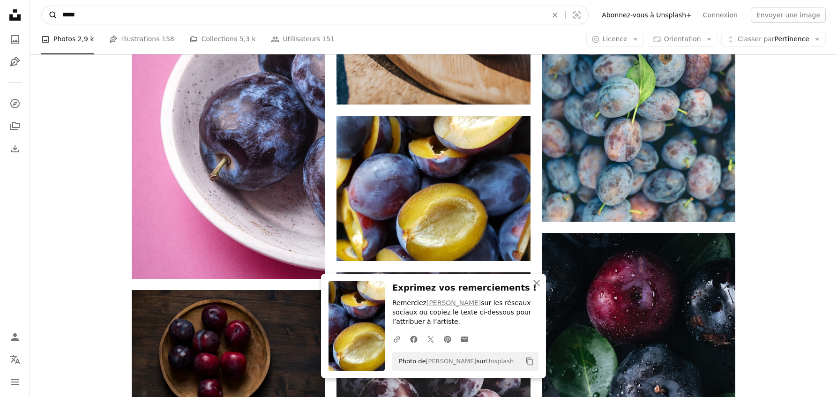  What do you see at coordinates (15, 149) in the screenshot?
I see `a: Historique de téléchargement` at bounding box center [15, 149].